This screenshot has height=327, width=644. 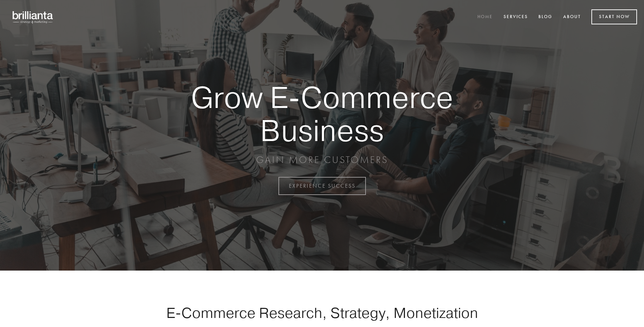 What do you see at coordinates (485, 17) in the screenshot?
I see `a: Home` at bounding box center [485, 17].